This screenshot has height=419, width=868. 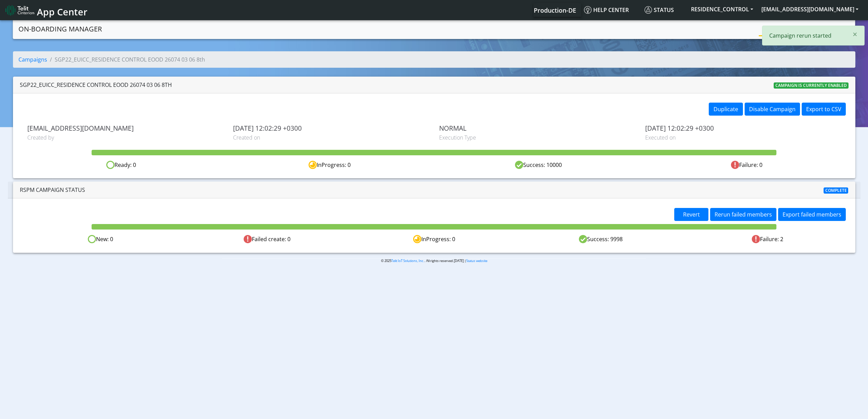 I want to click on img: success.svg, so click(x=519, y=165).